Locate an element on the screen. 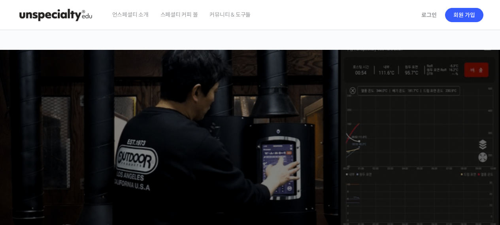 This screenshot has height=225, width=500. a: 회원 가입 is located at coordinates (464, 15).